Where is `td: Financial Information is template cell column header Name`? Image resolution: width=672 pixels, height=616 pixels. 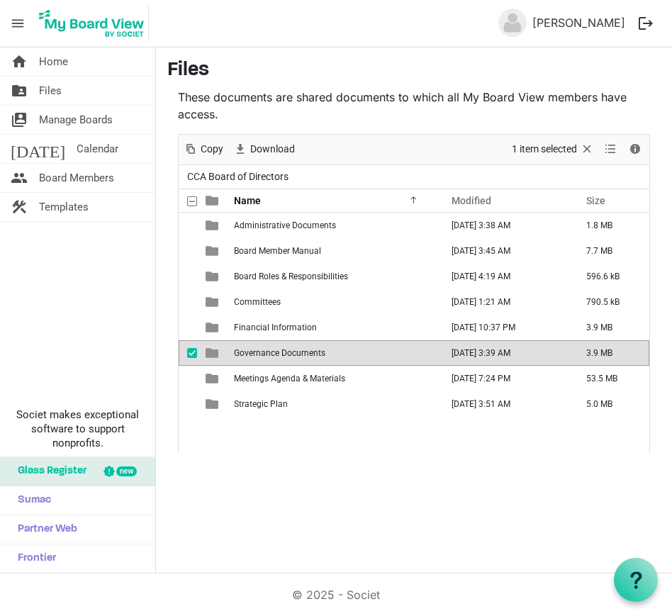
td: Financial Information is template cell column header Name is located at coordinates (333, 328).